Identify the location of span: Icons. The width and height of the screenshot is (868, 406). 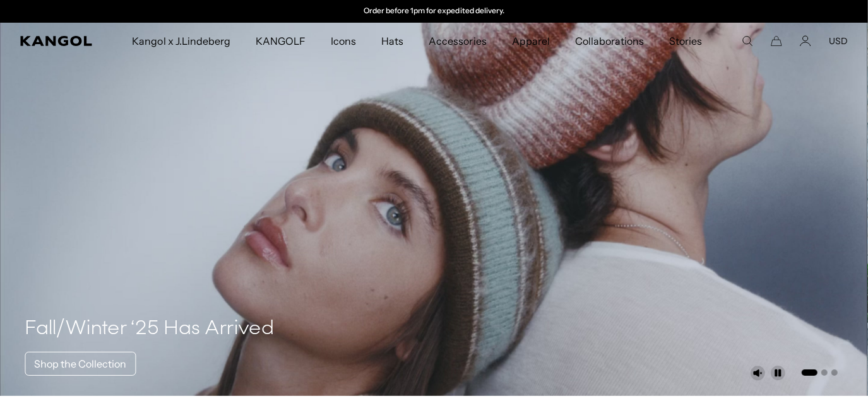
(344, 41).